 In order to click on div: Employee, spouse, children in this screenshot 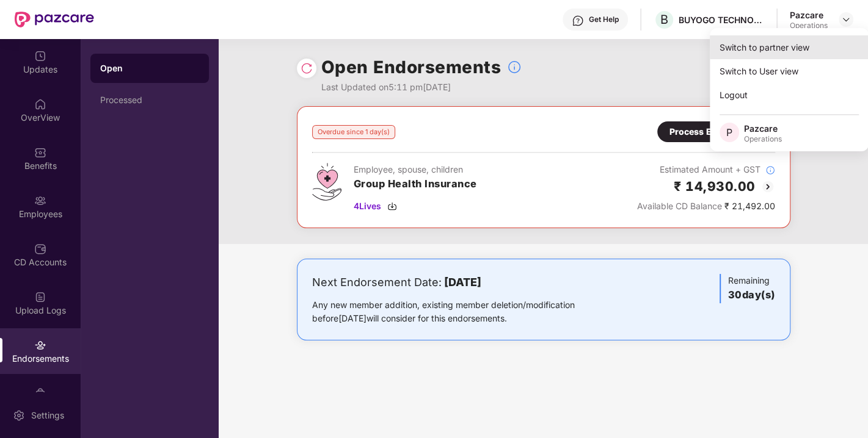, I will do `click(416, 170)`.